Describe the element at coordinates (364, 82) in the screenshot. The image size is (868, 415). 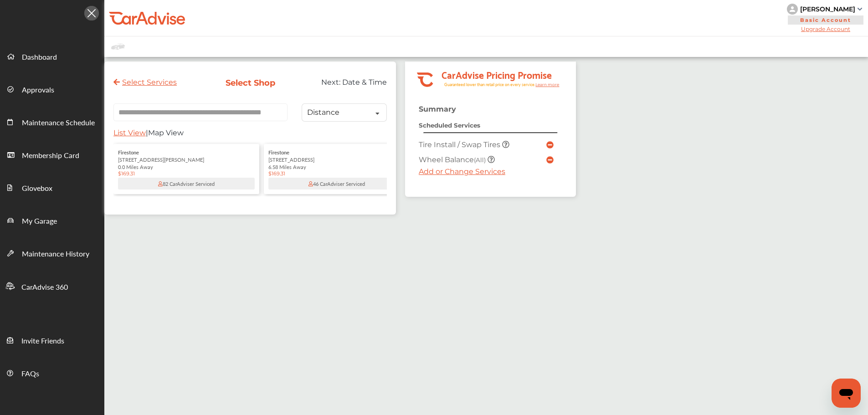
I see `span: Date & Time` at that location.